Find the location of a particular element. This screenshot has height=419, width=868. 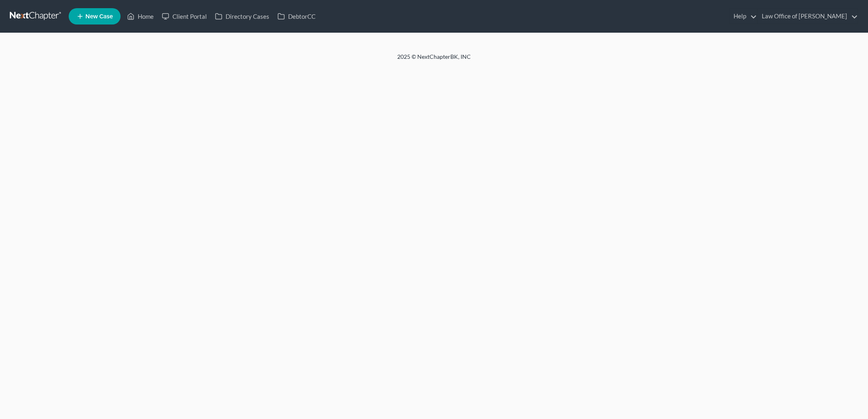

a: Help is located at coordinates (743, 16).